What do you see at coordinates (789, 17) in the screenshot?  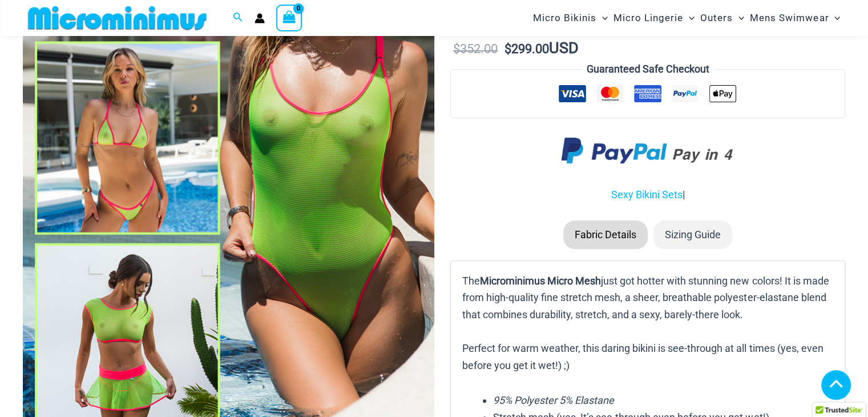 I see `span: Mens Swimwear` at bounding box center [789, 17].